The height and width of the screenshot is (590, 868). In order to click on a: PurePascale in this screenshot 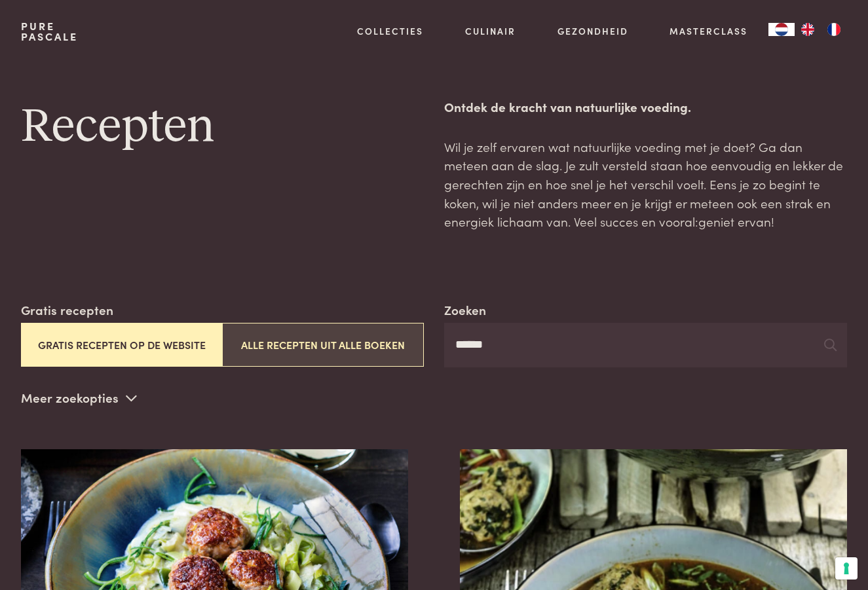, I will do `click(49, 32)`.